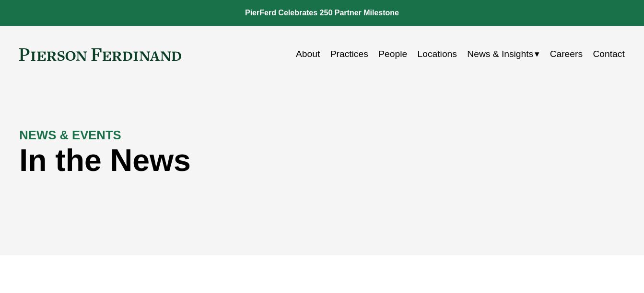 The height and width of the screenshot is (293, 644). Describe the element at coordinates (308, 54) in the screenshot. I see `a: About` at that location.